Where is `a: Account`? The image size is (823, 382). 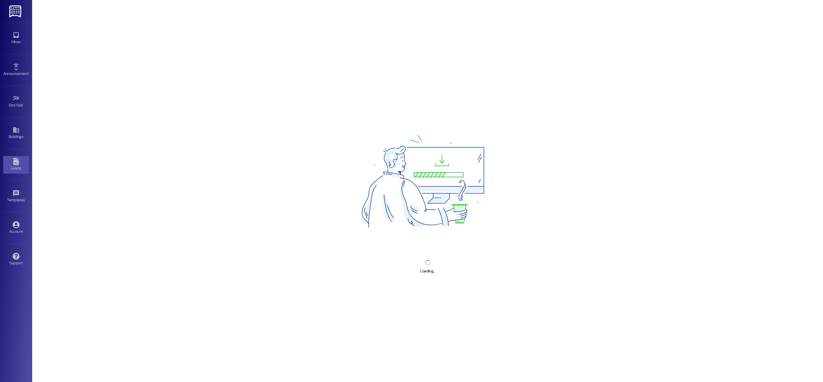
a: Account is located at coordinates (16, 228).